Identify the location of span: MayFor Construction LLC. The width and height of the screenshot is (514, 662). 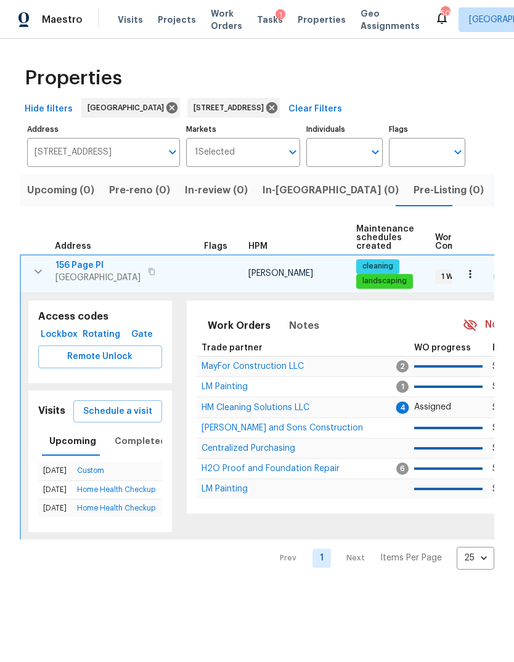
(252, 366).